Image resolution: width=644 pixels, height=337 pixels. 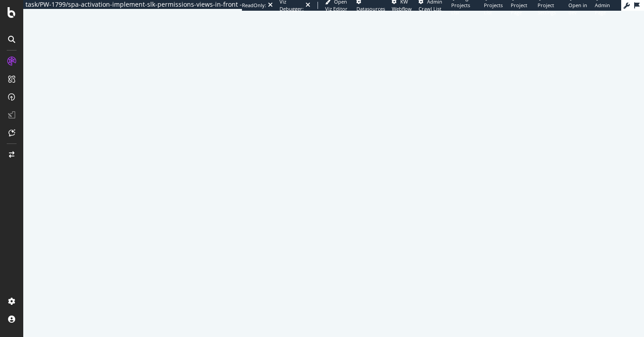 What do you see at coordinates (578, 9) in the screenshot?
I see `span: Open in dev` at bounding box center [578, 9].